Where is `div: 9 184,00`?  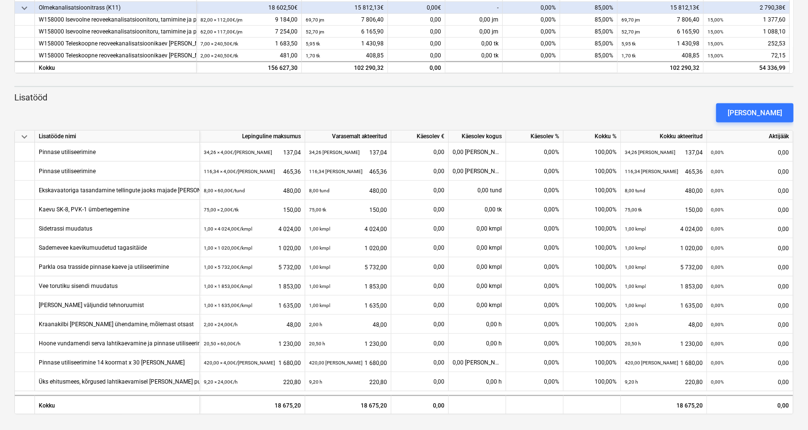
div: 9 184,00 is located at coordinates (249, 20).